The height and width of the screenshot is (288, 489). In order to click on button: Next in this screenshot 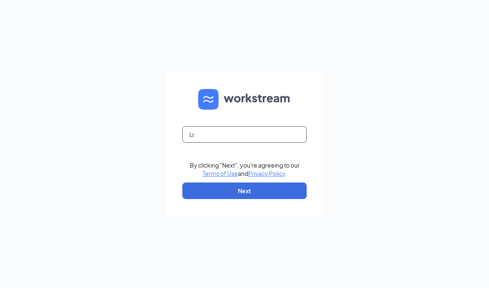, I will do `click(244, 191)`.